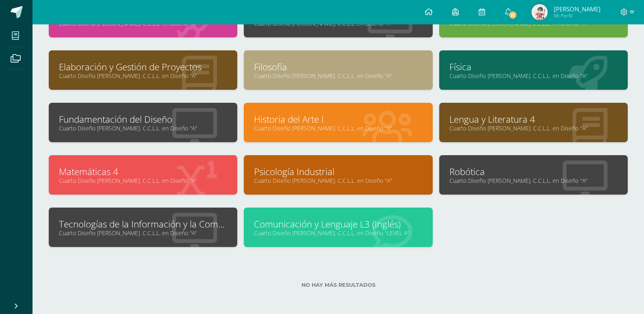 This screenshot has height=314, width=644. I want to click on span: Mi Perfil, so click(577, 15).